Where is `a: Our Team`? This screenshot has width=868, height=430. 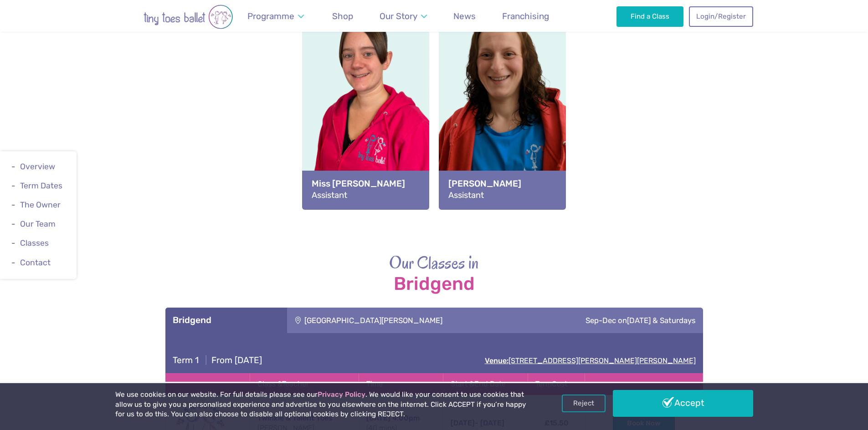 a: Our Team is located at coordinates (38, 224).